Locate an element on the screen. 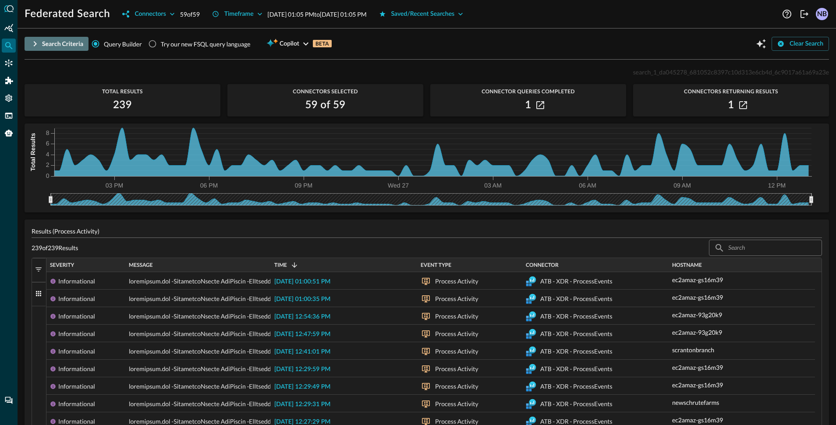  tspan: 4 is located at coordinates (48, 154).